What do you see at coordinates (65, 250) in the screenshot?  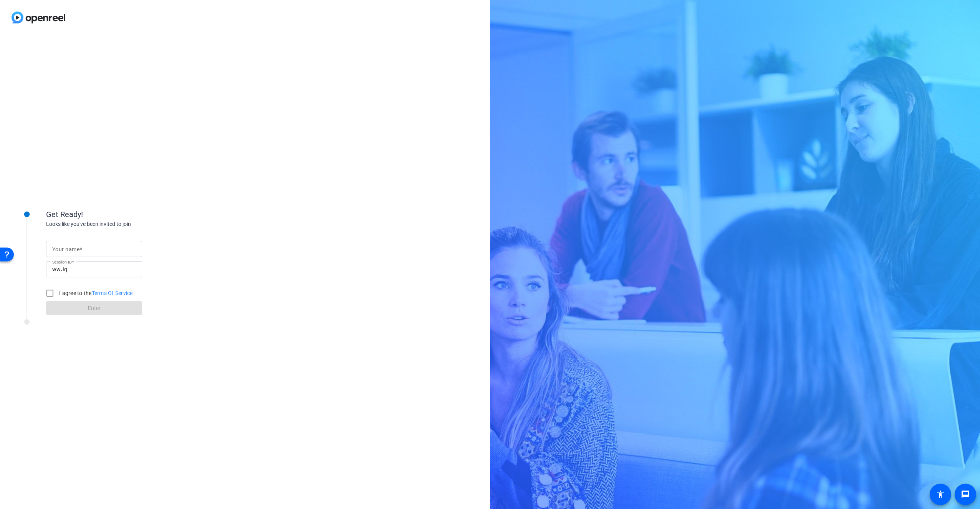 I see `mat-label: Your name` at bounding box center [65, 250].